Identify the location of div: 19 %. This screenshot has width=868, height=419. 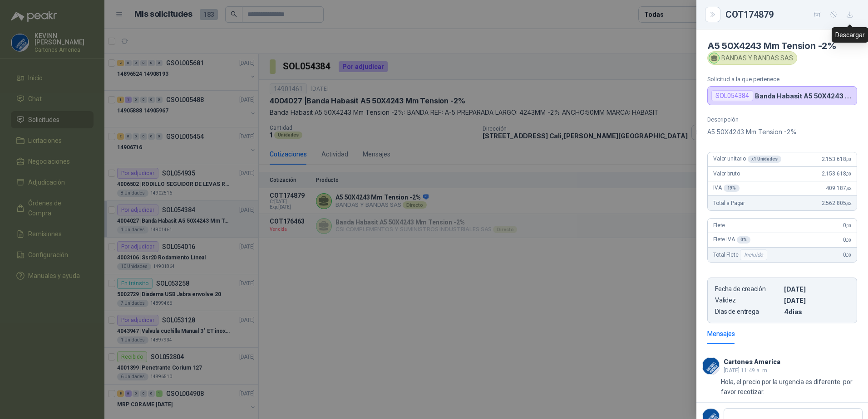
(732, 188).